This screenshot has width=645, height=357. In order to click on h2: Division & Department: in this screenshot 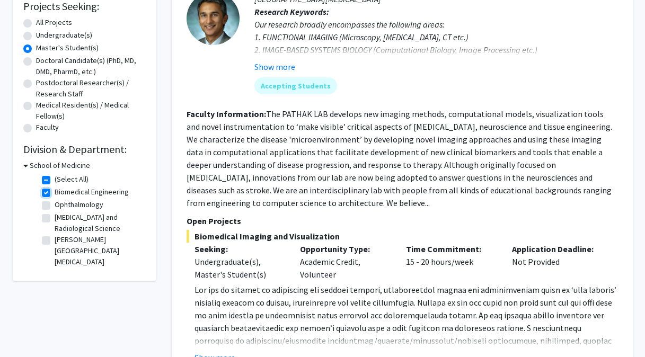, I will do `click(84, 149)`.